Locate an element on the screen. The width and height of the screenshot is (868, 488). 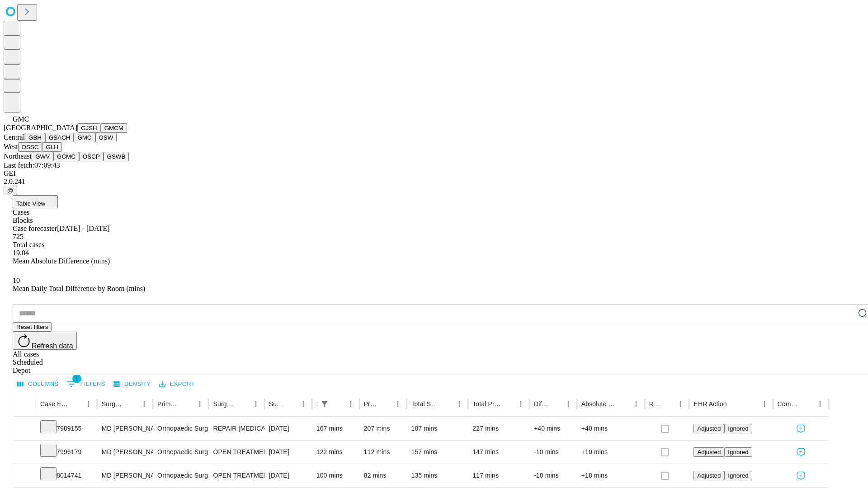
span: 19.04 is located at coordinates (21, 253).